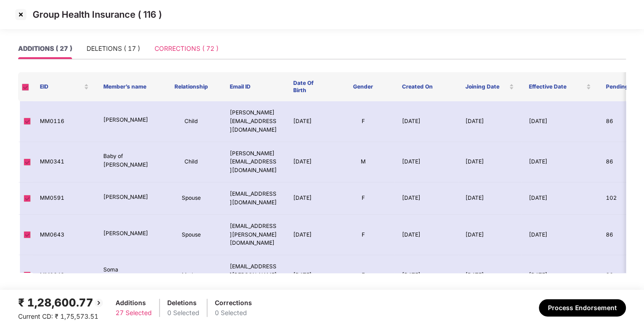 The height and width of the screenshot is (326, 644). I want to click on div: Corrections, so click(233, 303).